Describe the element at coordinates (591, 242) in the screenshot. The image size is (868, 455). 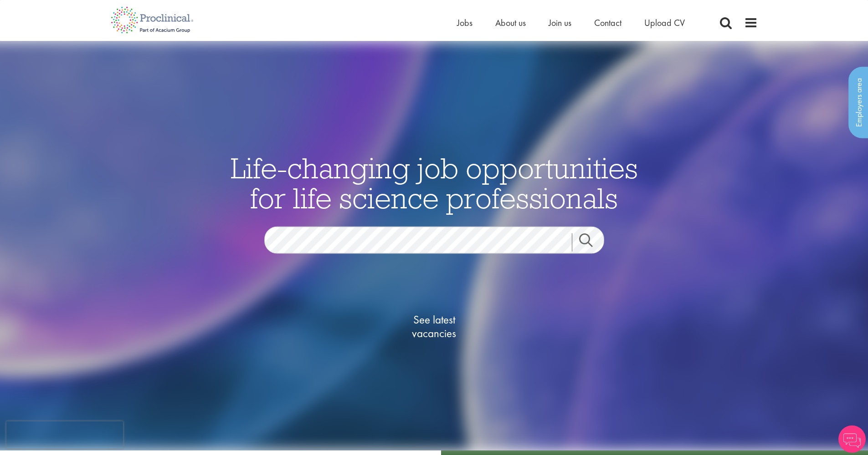
I see `a: Job search submit button` at that location.